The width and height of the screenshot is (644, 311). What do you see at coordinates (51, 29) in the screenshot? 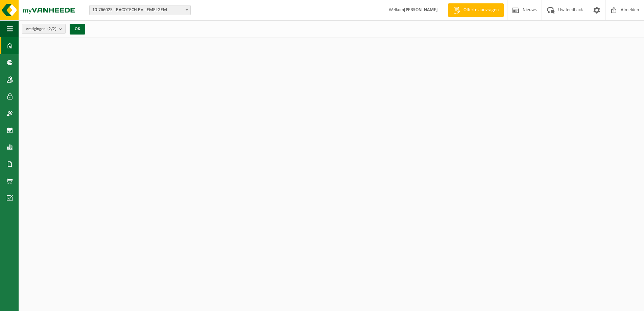
I see `count: (2/2)` at bounding box center [51, 29].